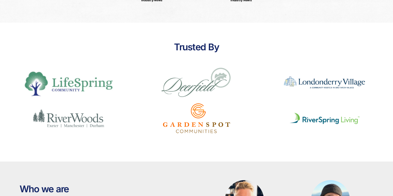 Image resolution: width=393 pixels, height=196 pixels. I want to click on span: Job title, so click(184, 28).